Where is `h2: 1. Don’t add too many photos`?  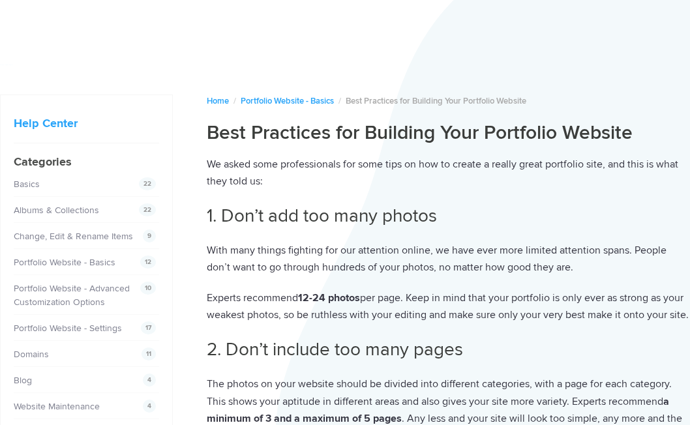 h2: 1. Don’t add too many photos is located at coordinates (448, 216).